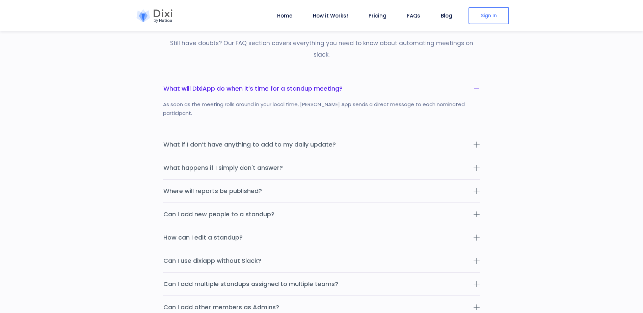  I want to click on a: FAQs, so click(413, 16).